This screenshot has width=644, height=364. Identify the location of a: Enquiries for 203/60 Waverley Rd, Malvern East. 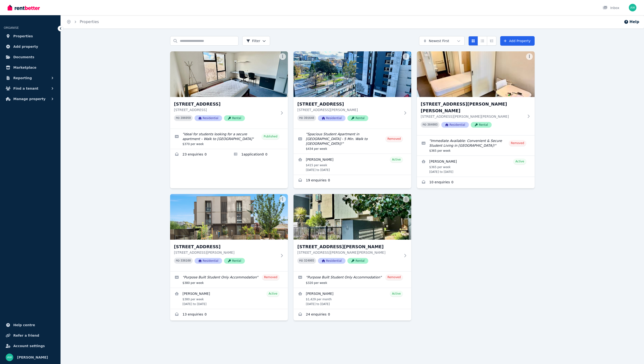
(200, 155).